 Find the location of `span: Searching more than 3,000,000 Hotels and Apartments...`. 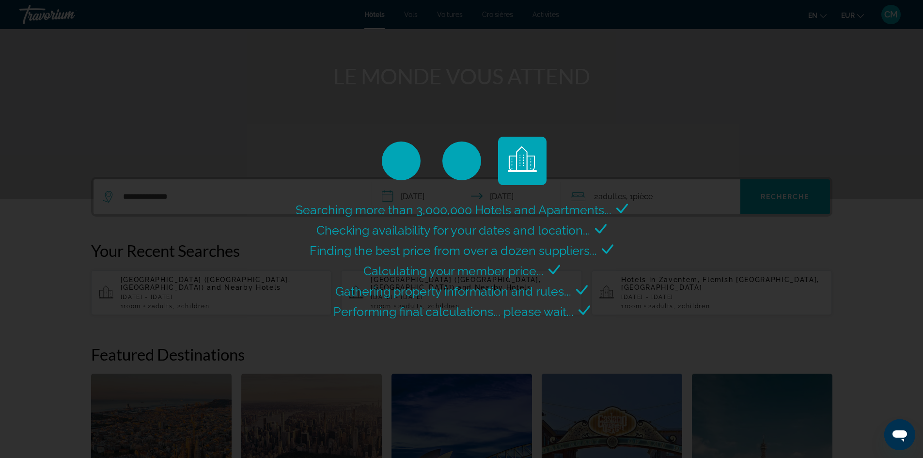

span: Searching more than 3,000,000 Hotels and Apartments... is located at coordinates (453, 210).